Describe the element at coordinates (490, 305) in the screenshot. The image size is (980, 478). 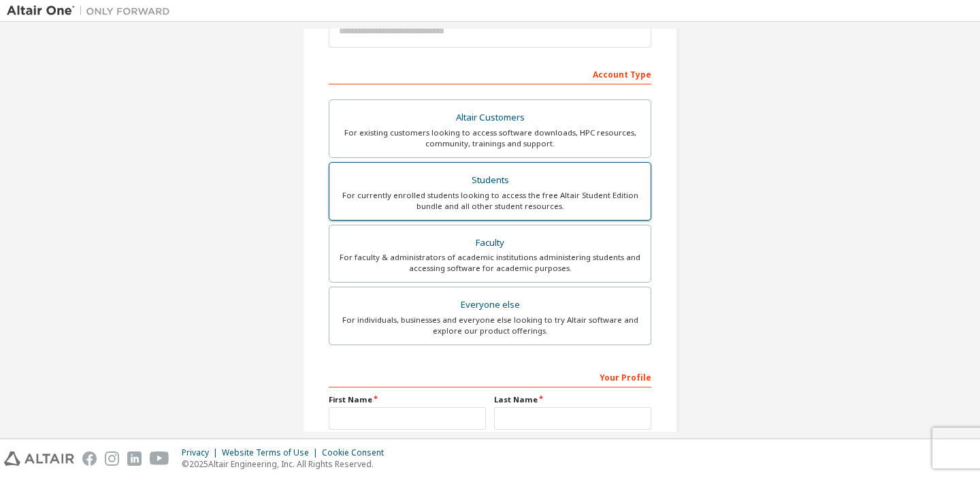
I see `div: Everyone else` at that location.